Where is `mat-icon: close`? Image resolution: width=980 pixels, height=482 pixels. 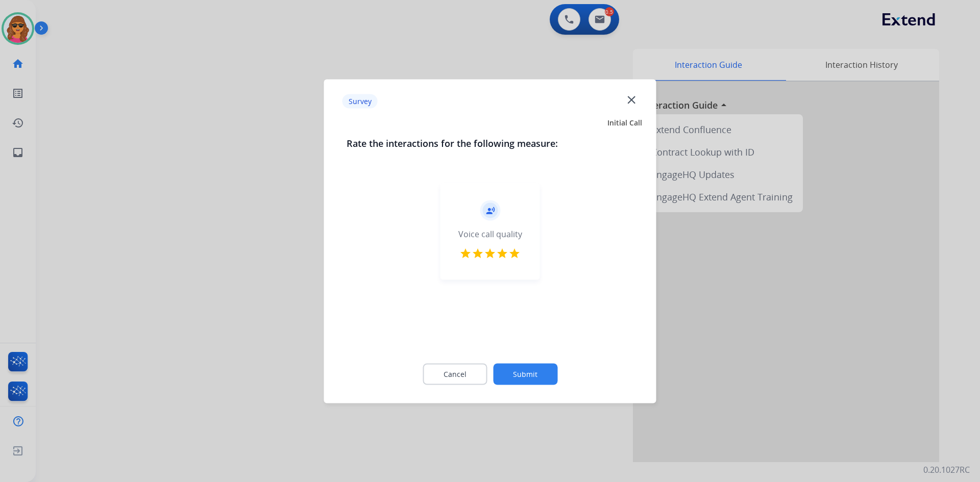 mat-icon: close is located at coordinates (631, 99).